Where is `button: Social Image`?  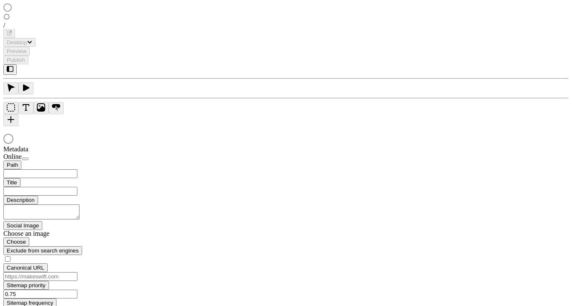
button: Social Image is located at coordinates (23, 226).